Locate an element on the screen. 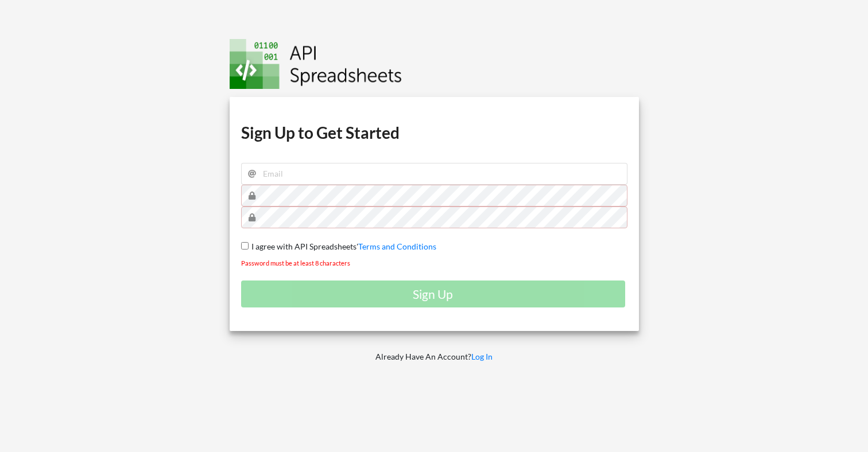  input: Email is located at coordinates (434, 174).